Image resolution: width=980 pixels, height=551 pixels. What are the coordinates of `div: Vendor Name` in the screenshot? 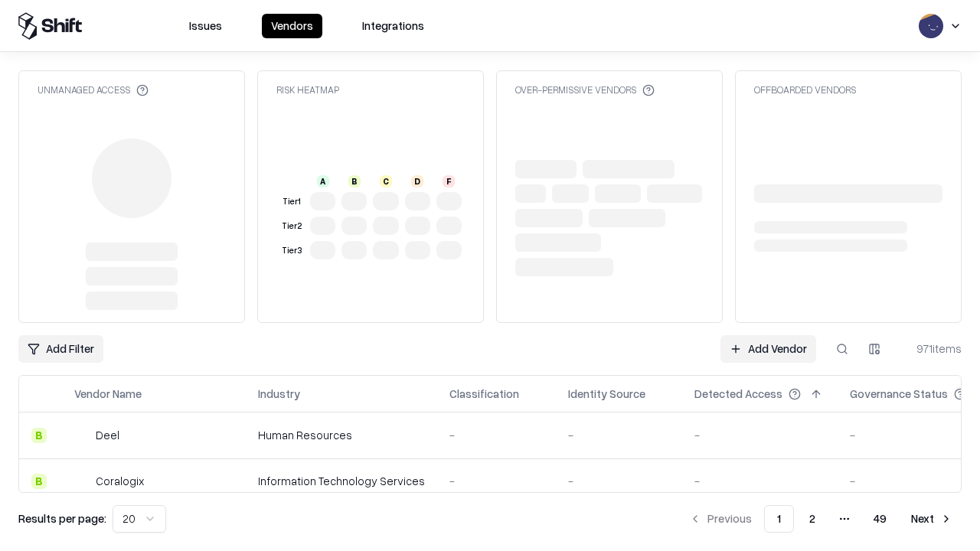 It's located at (108, 394).